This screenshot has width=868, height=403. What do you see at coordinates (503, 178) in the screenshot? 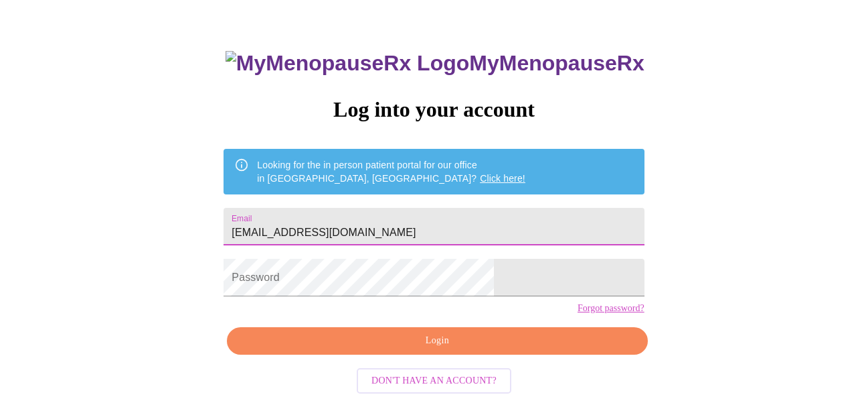
I see `a: Click here!` at bounding box center [503, 178].